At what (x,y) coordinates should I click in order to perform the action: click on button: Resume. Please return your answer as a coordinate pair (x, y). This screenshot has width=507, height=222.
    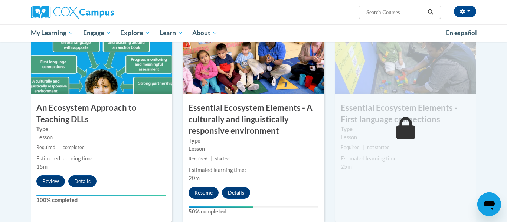
    Looking at the image, I should click on (203, 193).